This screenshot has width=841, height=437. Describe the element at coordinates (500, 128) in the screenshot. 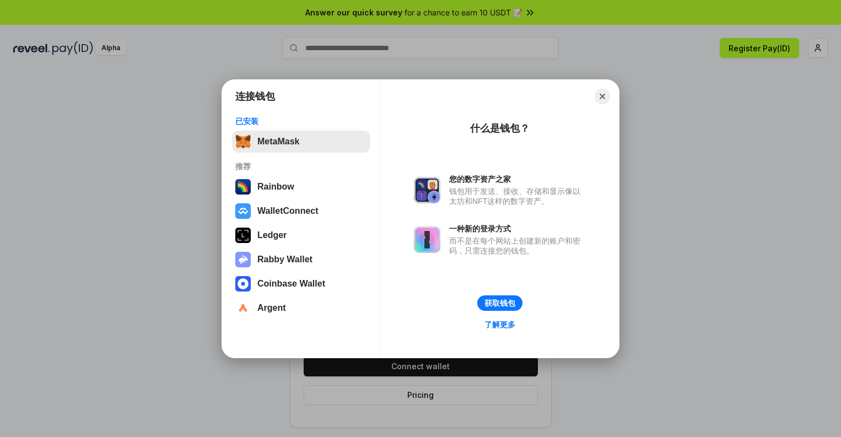

I see `div: 什么是钱包？` at that location.